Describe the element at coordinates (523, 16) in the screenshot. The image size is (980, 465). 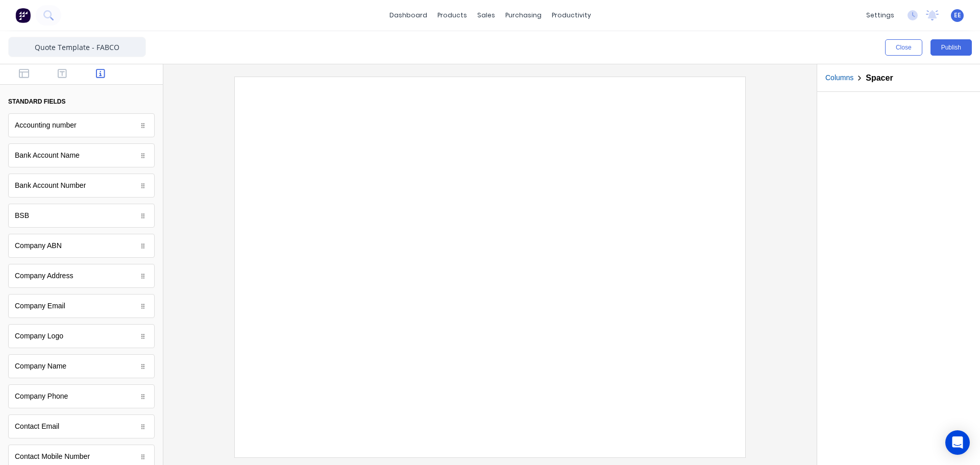
I see `div: purchasing` at that location.